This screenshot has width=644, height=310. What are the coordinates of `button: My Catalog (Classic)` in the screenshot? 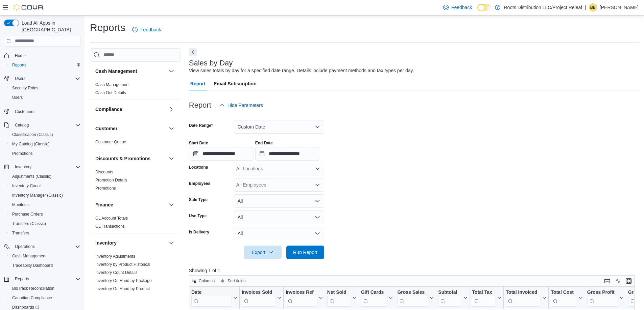 It's located at (45, 144).